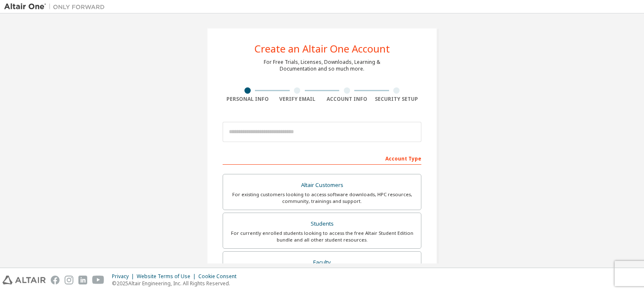 This screenshot has height=292, width=644. Describe the element at coordinates (98, 280) in the screenshot. I see `img: youtube.svg` at that location.